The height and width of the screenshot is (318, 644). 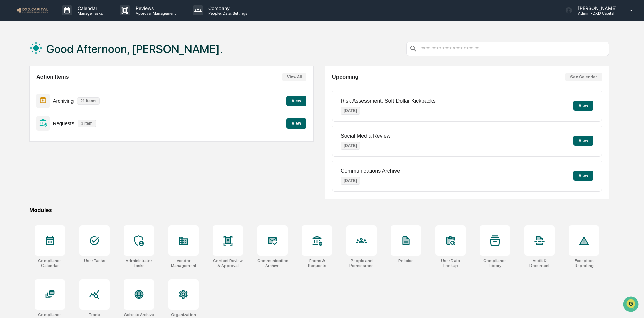 What do you see at coordinates (25, 88) in the screenshot?
I see `a: 🖐️Preclearance` at bounding box center [25, 88].